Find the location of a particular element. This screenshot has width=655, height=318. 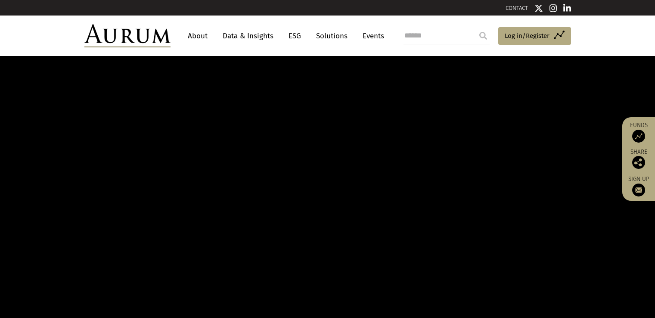

img: Share this post is located at coordinates (639, 162).